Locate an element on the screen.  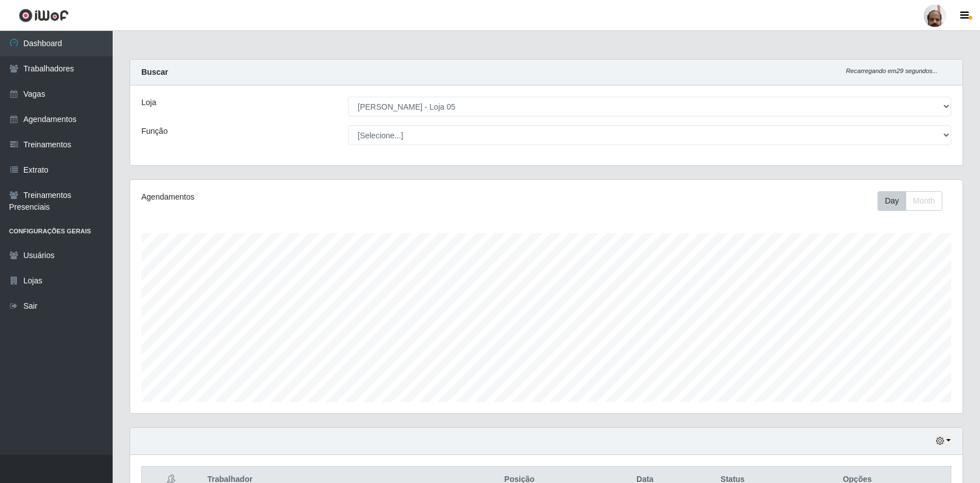
label: Função is located at coordinates (154, 131).